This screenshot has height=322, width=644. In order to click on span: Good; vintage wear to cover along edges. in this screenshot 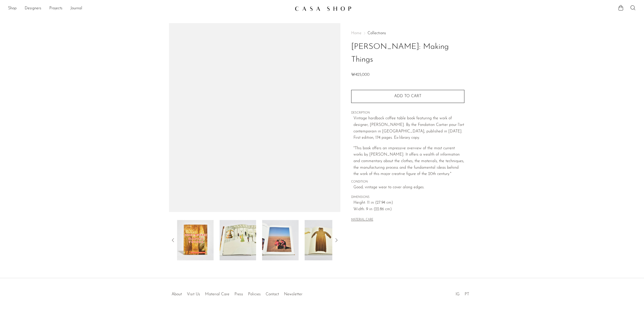, I will do `click(409, 187)`.